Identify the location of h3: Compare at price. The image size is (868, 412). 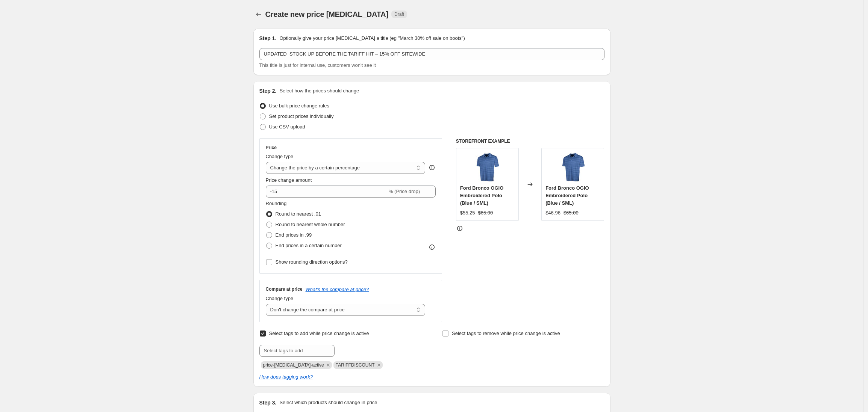
(284, 289).